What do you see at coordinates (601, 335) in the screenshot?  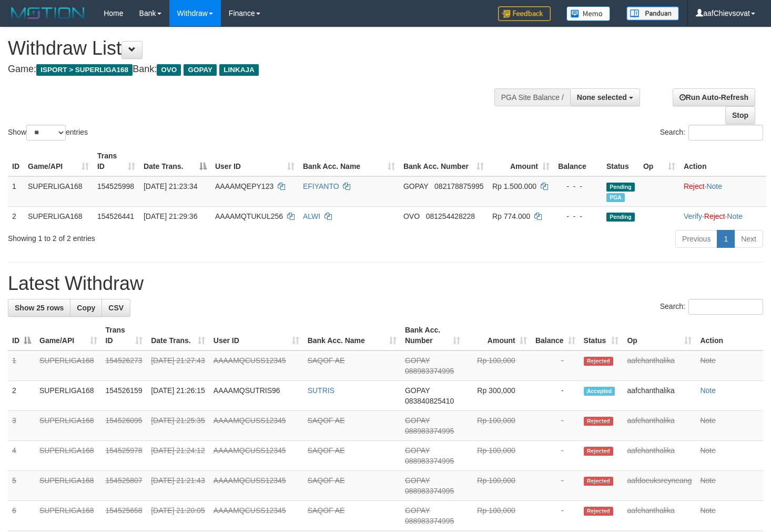 I see `th: Status: activate to sort column ascending` at bounding box center [601, 335].